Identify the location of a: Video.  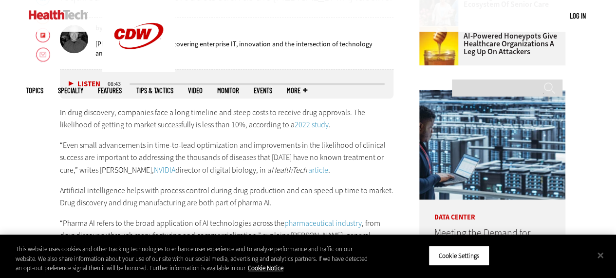
(195, 90).